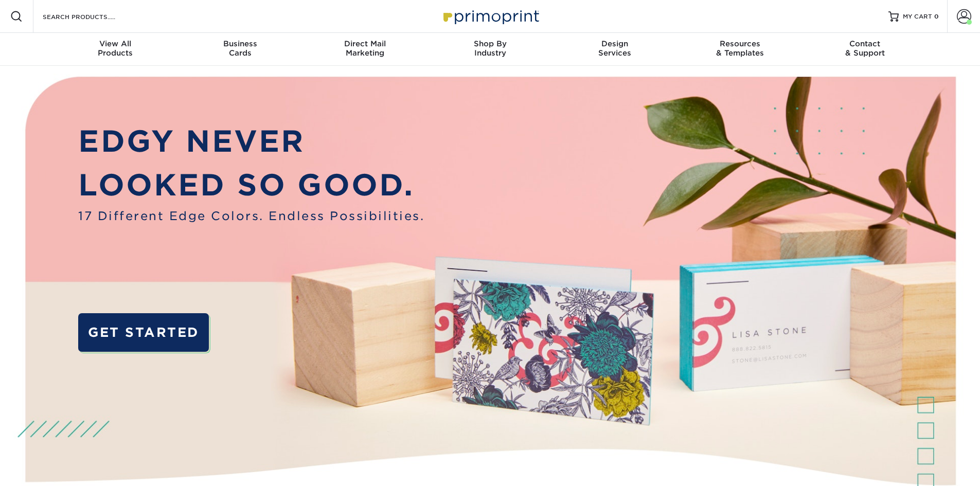  What do you see at coordinates (251, 185) in the screenshot?
I see `p: LOOKED SO GOOD.` at bounding box center [251, 185].